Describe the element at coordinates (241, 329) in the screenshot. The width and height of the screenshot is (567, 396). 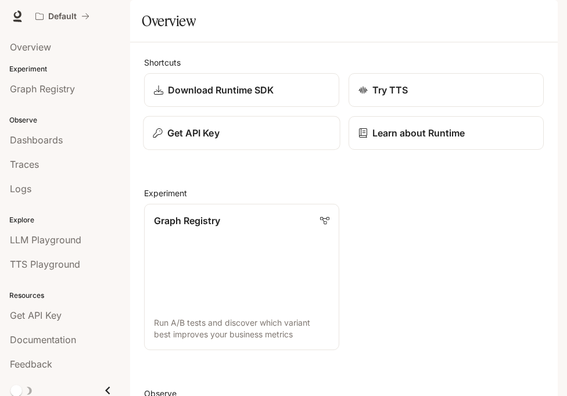
I see `p: Run A/B tests and discover which variant best improves your business metrics` at that location.